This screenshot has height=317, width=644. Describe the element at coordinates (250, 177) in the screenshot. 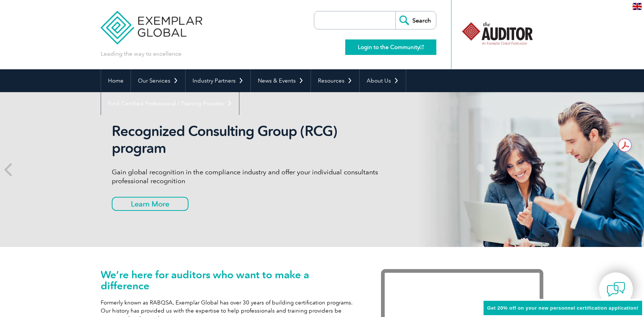

I see `p: Gain global recognition in the compliance industry and offer your individual consultants professi...` at that location.